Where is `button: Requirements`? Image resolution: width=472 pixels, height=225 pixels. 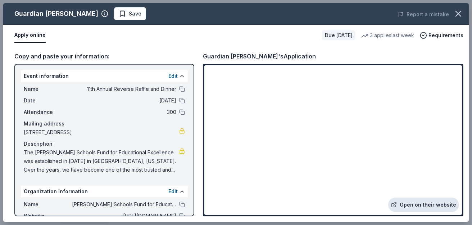
button: Requirements is located at coordinates (442, 35).